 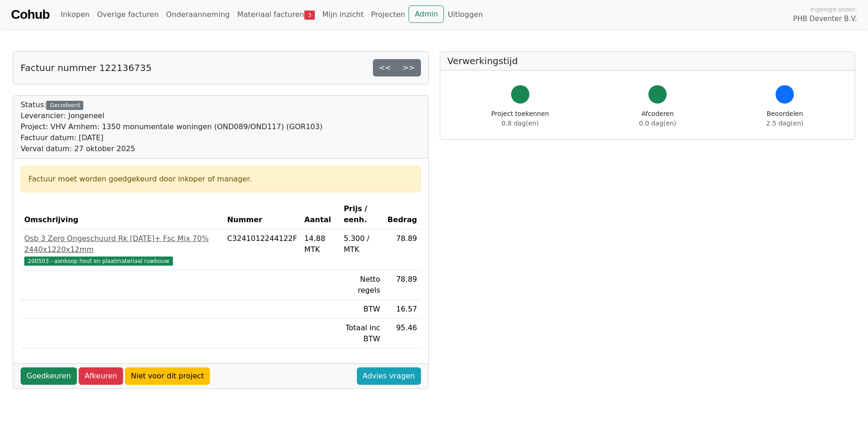 I want to click on th: Bedrag, so click(x=403, y=215).